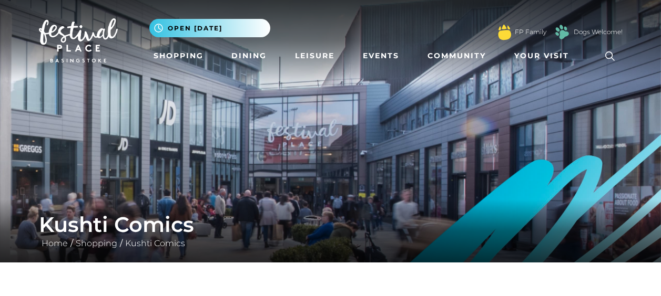 The height and width of the screenshot is (296, 661). Describe the element at coordinates (544, 56) in the screenshot. I see `a: Your Visit` at that location.